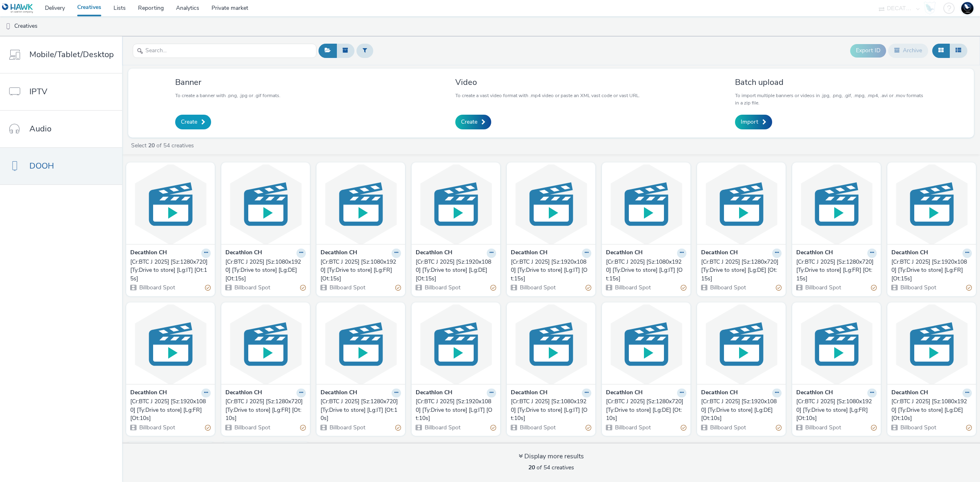 This screenshot has width=980, height=482. What do you see at coordinates (359, 410) in the screenshot?
I see `div: [Cr:BTC J 2025] [Sz:1280x720] [Ty:Drive to store] [Lg:IT] [Ot:10s]` at bounding box center [359, 410].